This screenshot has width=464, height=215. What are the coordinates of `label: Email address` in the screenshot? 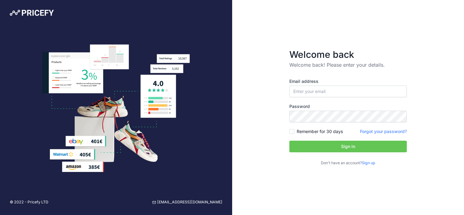 It's located at (348, 81).